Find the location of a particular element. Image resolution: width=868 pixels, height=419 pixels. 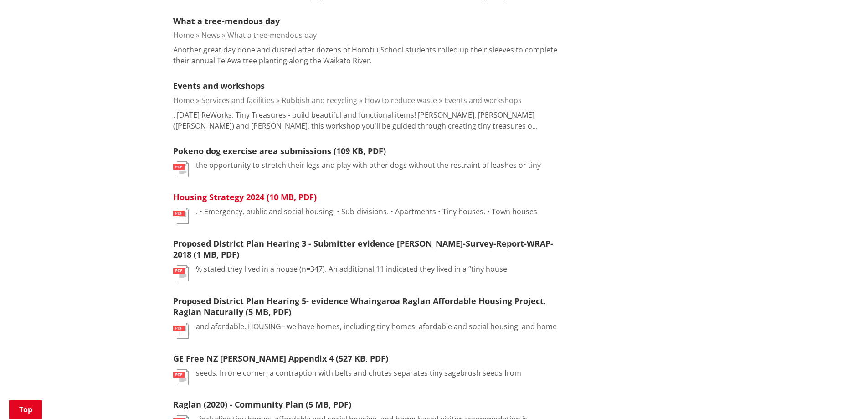

a: Rubbish and recycling is located at coordinates (319, 100).